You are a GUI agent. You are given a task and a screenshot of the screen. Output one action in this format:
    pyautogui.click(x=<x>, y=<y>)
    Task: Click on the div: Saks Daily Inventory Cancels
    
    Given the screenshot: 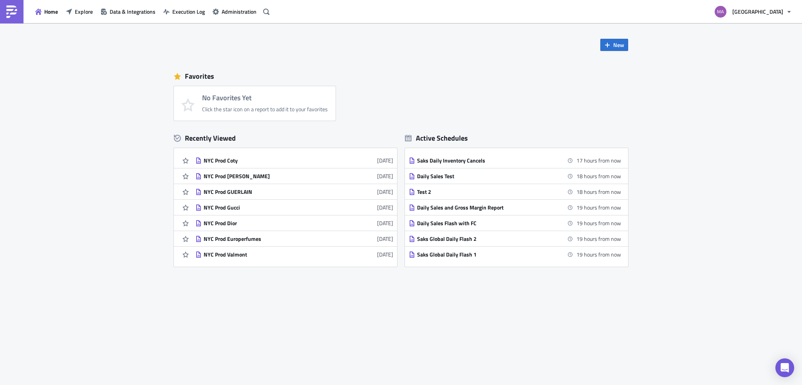 What is the action you would take?
    pyautogui.click(x=486, y=161)
    